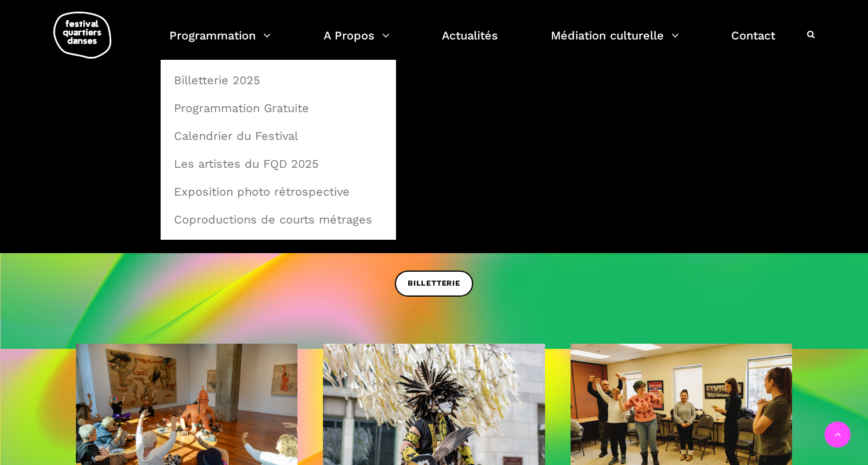  Describe the element at coordinates (279, 80) in the screenshot. I see `a: Billetterie 2025` at that location.